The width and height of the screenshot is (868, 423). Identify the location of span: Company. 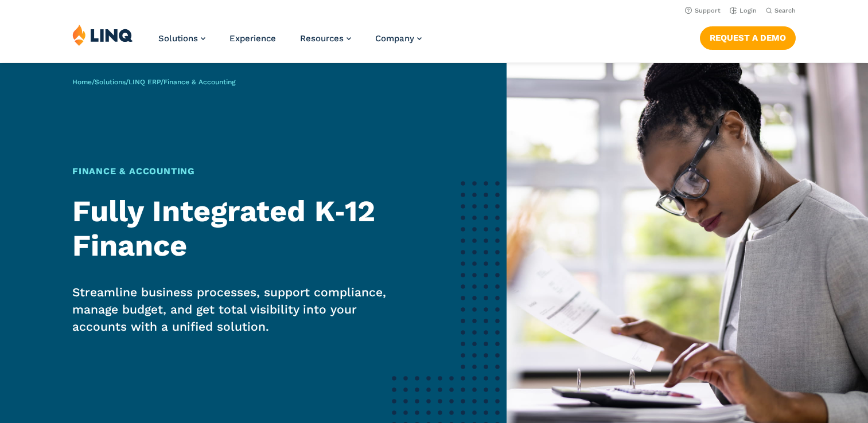
(394, 38).